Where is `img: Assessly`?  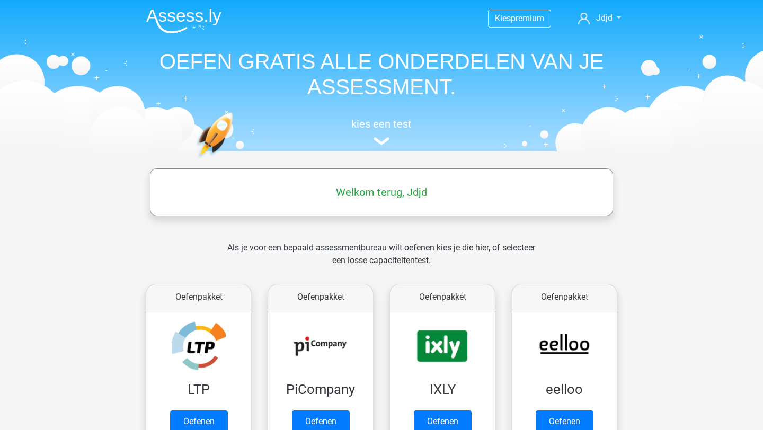
img: Assessly is located at coordinates (184, 21).